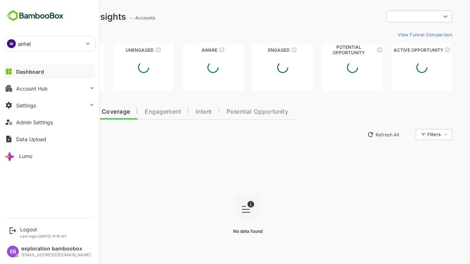 The height and width of the screenshot is (264, 470). Describe the element at coordinates (178, 112) in the screenshot. I see `span: Intent` at that location.